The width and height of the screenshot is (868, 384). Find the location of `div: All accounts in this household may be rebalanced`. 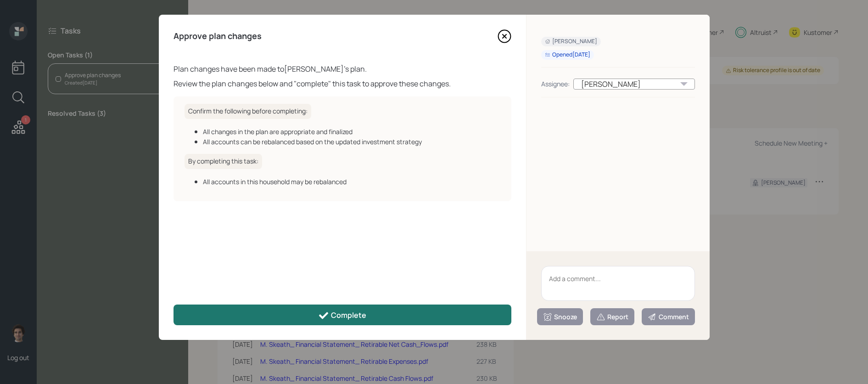

div: All accounts in this household may be rebalanced is located at coordinates (352, 182).